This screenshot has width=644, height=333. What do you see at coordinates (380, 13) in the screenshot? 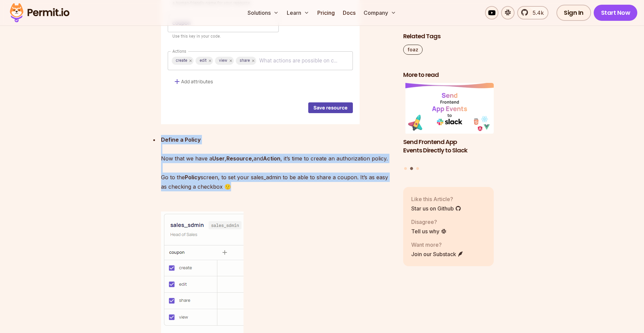
I see `button: Company` at bounding box center [380, 13].